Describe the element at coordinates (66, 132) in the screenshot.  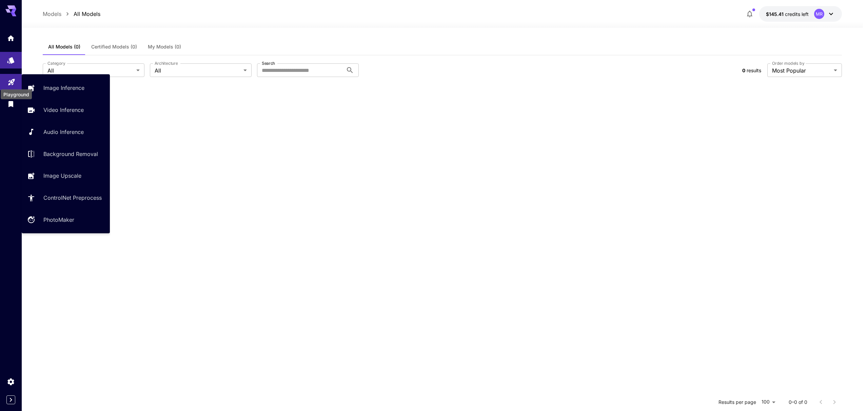
I see `a: Audio Inference` at that location.